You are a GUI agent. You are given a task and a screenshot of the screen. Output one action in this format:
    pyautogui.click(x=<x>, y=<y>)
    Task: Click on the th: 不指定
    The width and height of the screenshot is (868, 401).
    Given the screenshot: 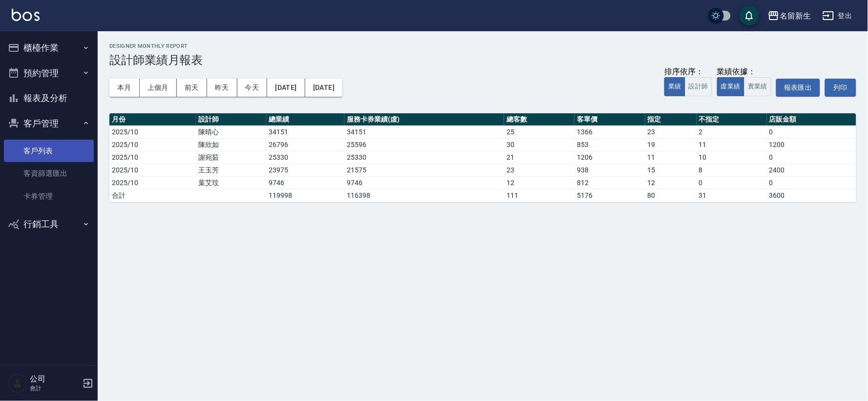 What is the action you would take?
    pyautogui.click(x=732, y=119)
    